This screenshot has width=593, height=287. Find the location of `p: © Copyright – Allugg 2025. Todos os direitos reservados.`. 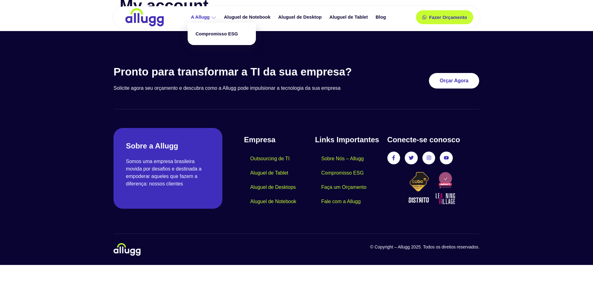

p: © Copyright – Allugg 2025. Todos os direitos reservados. is located at coordinates (388, 247).